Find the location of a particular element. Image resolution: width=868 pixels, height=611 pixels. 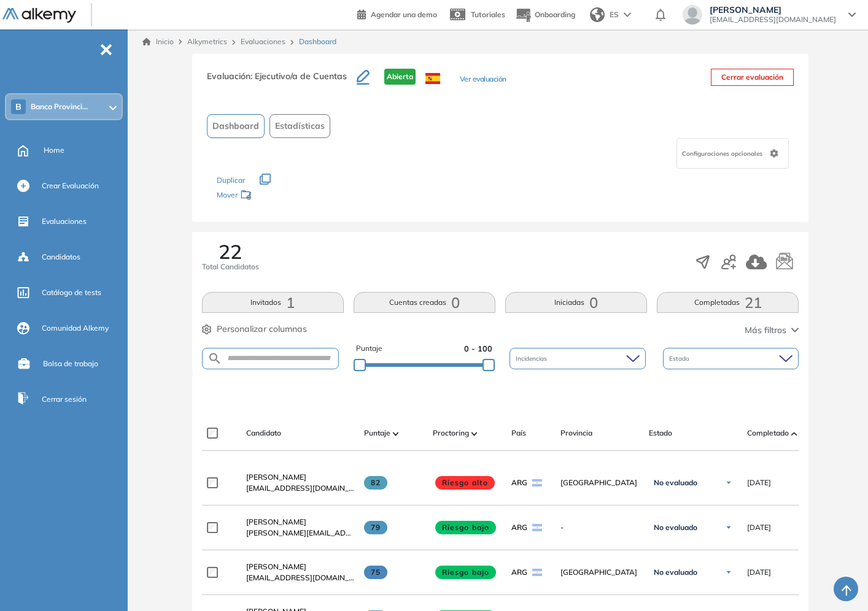

a: Evaluaciones is located at coordinates (262, 41).